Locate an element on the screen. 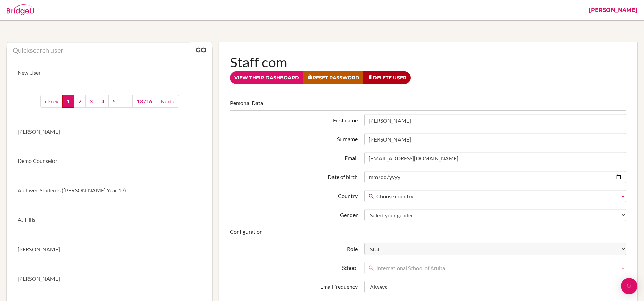 This screenshot has width=644, height=301. div: Open Intercom Messenger is located at coordinates (628, 286).